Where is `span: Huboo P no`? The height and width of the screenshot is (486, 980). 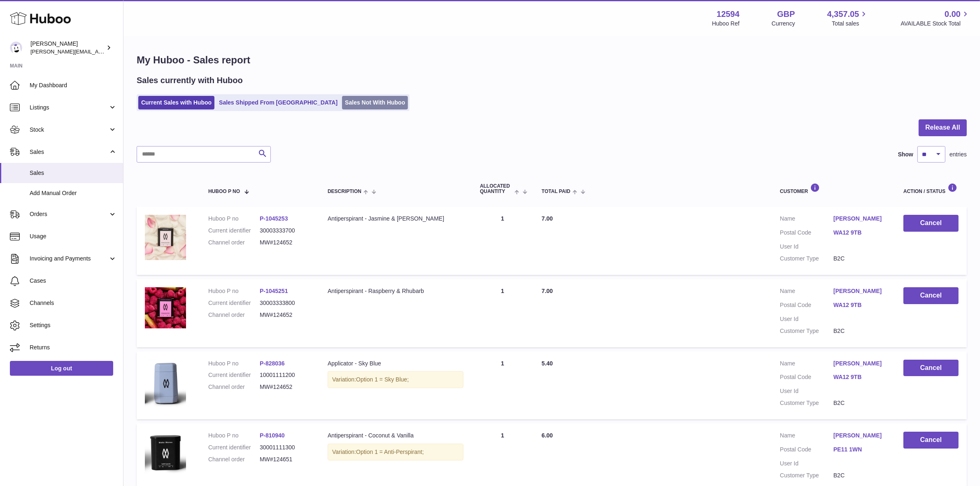 span: Huboo P no is located at coordinates (224, 191).